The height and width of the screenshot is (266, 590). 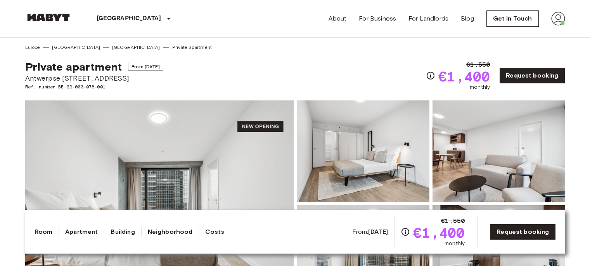 I want to click on img: avatar, so click(x=558, y=19).